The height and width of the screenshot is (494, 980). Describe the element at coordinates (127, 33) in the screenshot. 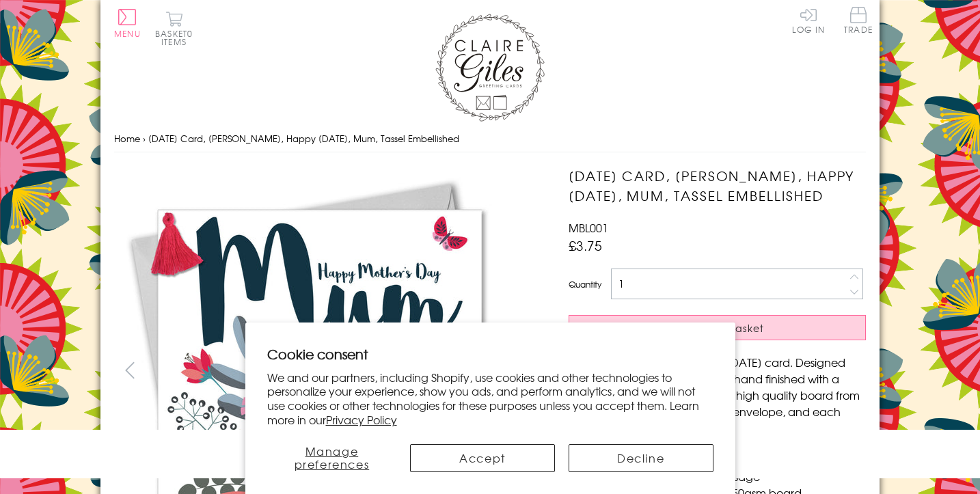

I see `span: Menu` at that location.